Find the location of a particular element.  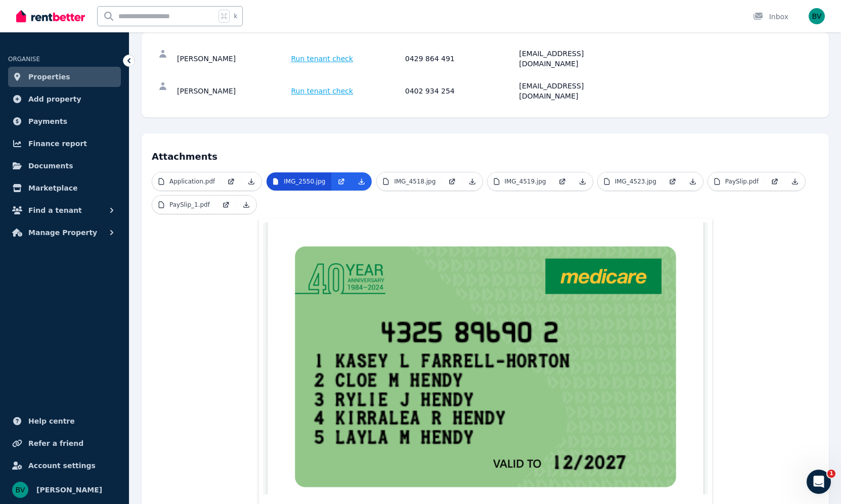

img: IMG_2550.jpg is located at coordinates (486, 358).